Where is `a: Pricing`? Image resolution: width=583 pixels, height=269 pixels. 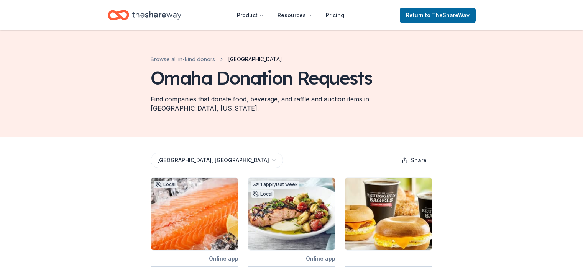 a: Pricing is located at coordinates (335, 15).